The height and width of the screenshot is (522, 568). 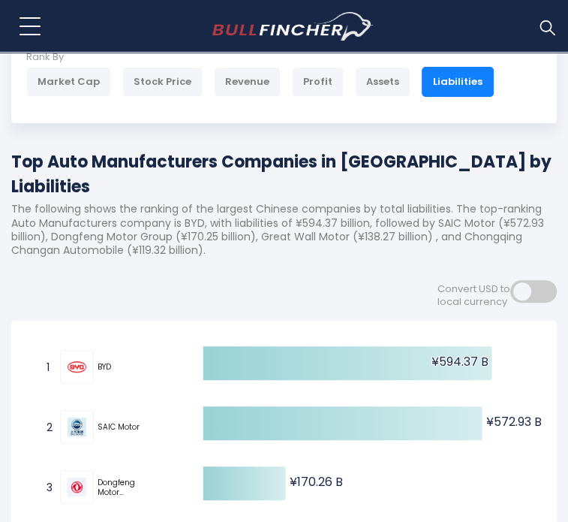 I want to click on text: ¥170.26 B, so click(x=316, y=481).